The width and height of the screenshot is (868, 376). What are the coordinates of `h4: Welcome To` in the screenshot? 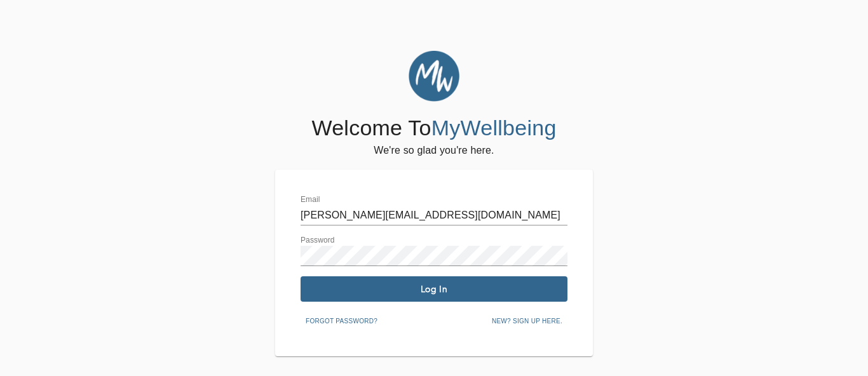 It's located at (434, 128).